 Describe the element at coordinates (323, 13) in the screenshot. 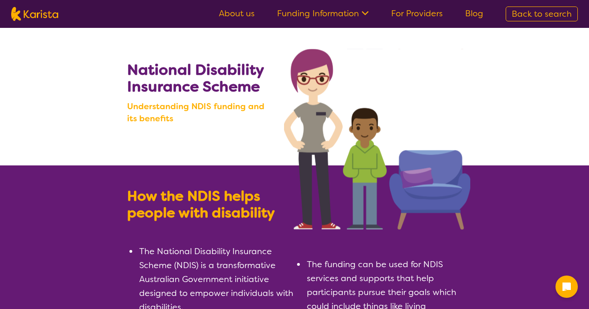

I see `a: Funding Information` at that location.